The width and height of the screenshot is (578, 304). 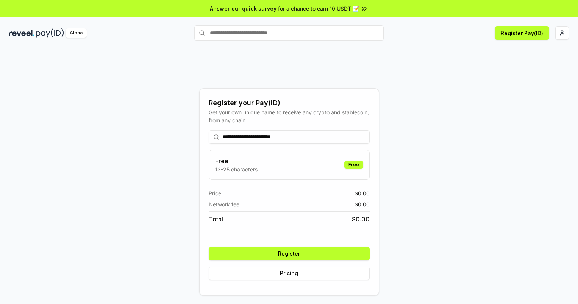 What do you see at coordinates (319, 8) in the screenshot?
I see `span: for a chance to earn 10 USDT 📝` at bounding box center [319, 8].